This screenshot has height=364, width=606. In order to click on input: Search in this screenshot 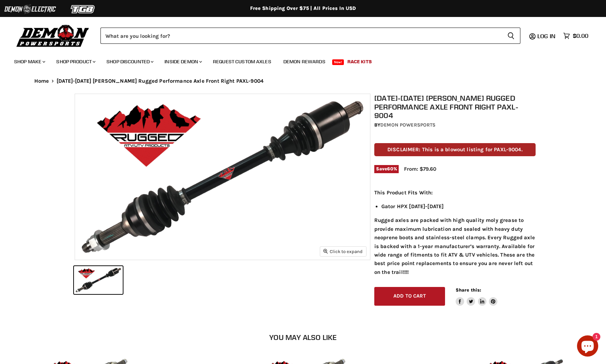, I will do `click(301, 35)`.